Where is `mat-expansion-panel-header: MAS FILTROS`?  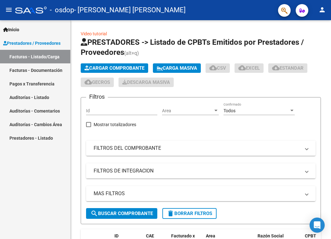 mat-expansion-panel-header: MAS FILTROS is located at coordinates (201, 194).